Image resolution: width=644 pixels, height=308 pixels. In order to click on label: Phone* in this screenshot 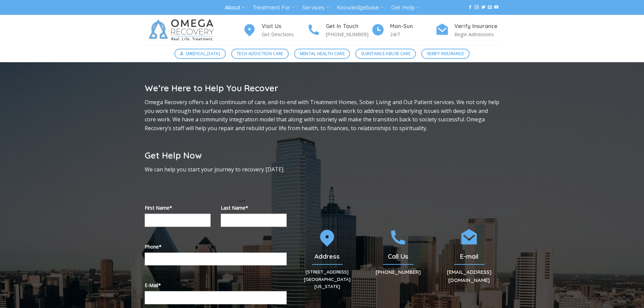, I will do `click(216, 247)`.